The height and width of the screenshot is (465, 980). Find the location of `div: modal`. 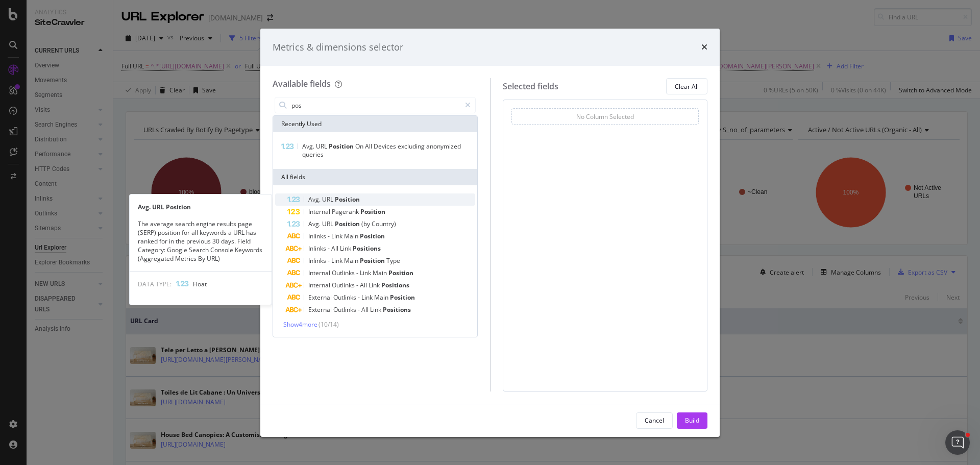

div: modal is located at coordinates (490, 233).